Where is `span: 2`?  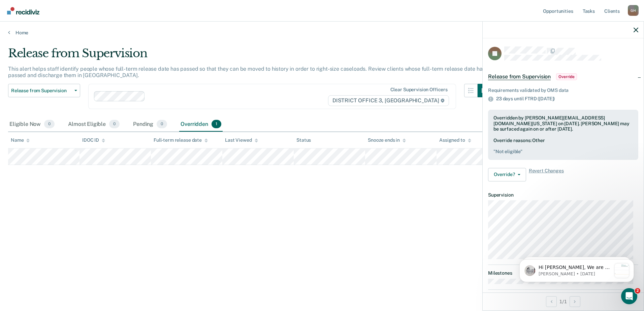 span: 2 is located at coordinates (638, 290).